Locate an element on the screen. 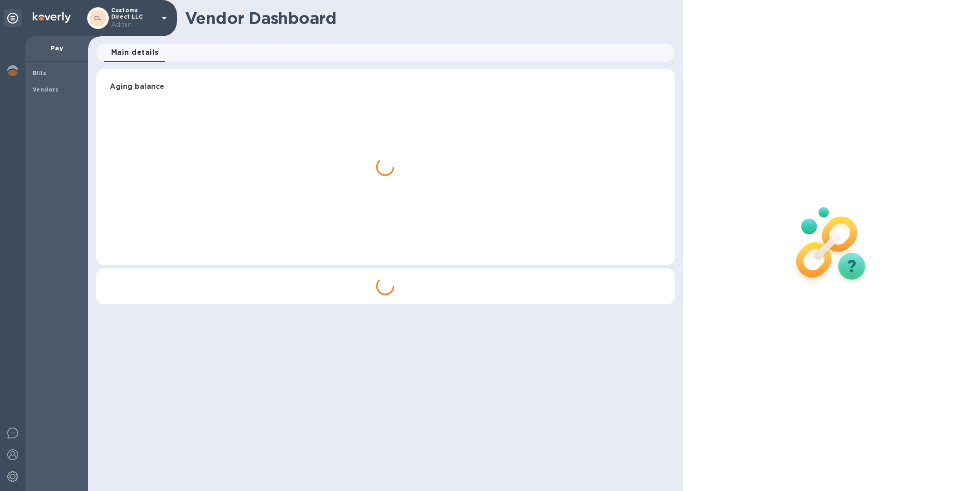  b: CL is located at coordinates (98, 18).